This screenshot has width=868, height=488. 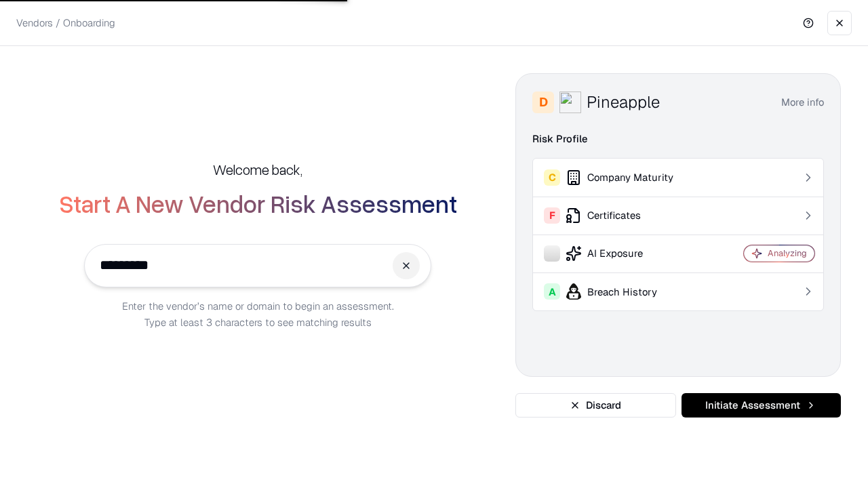 What do you see at coordinates (543, 102) in the screenshot?
I see `div: D` at bounding box center [543, 102].